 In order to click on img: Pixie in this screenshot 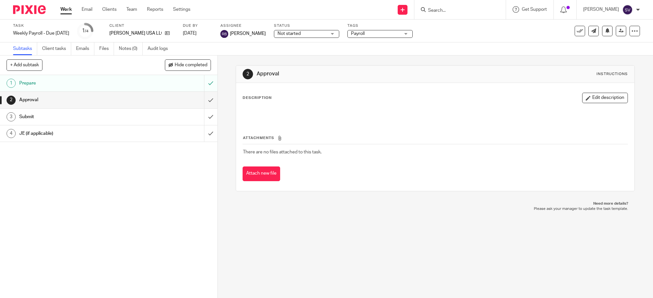, I will do `click(29, 9)`.